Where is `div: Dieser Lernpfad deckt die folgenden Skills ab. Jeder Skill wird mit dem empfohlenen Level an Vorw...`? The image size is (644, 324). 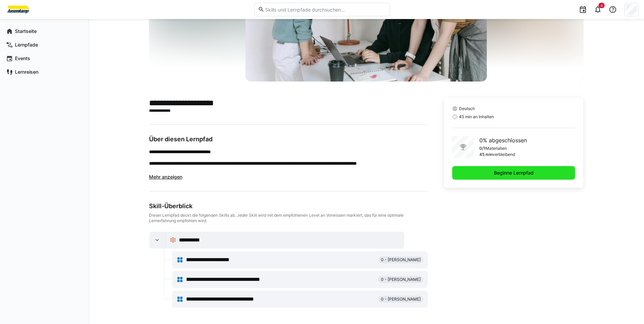 div: Dieser Lernpfad deckt die folgenden Skills ab. Jeder Skill wird mit dem empfohlenen Level an Vorw... is located at coordinates (288, 218).